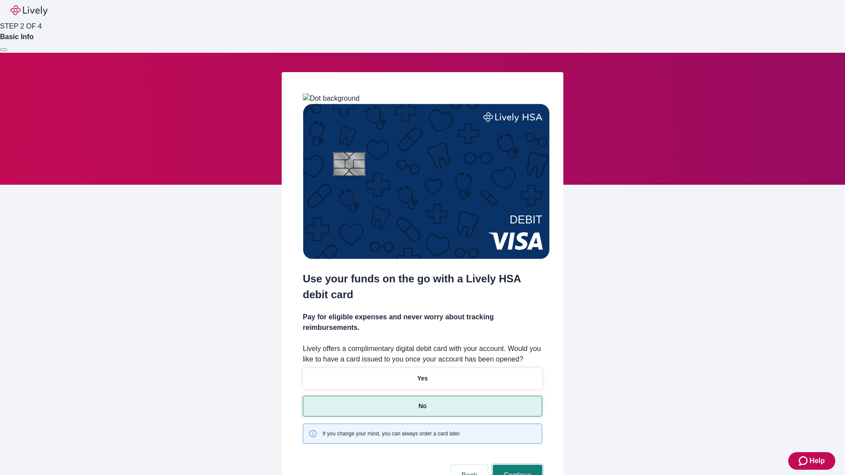 The width and height of the screenshot is (845, 475). Describe the element at coordinates (392, 434) in the screenshot. I see `span: If you change your mind, you can always order a card later.` at that location.